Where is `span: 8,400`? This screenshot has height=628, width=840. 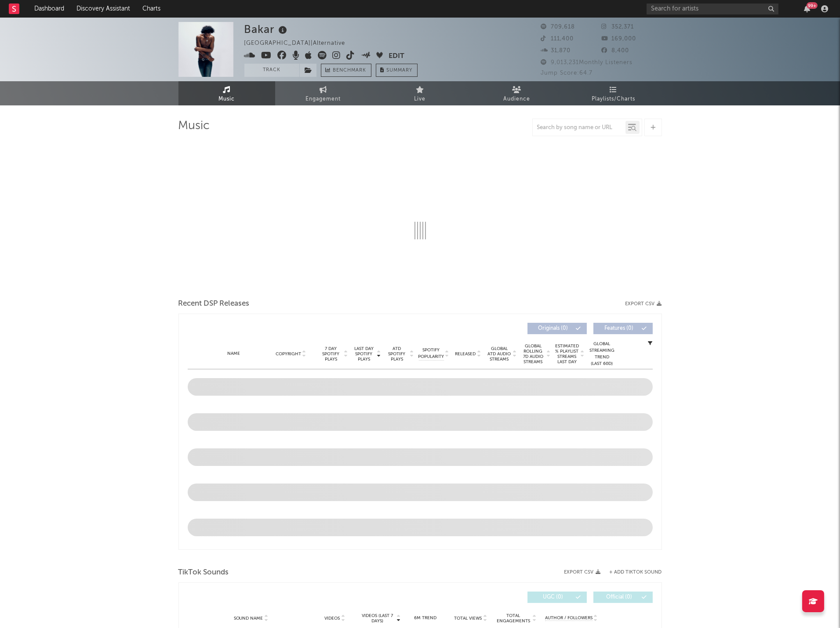
span: 8,400 is located at coordinates (615, 50).